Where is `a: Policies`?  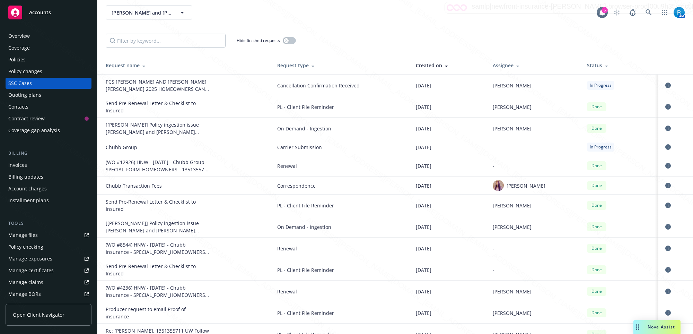
a: Policies is located at coordinates (49, 60).